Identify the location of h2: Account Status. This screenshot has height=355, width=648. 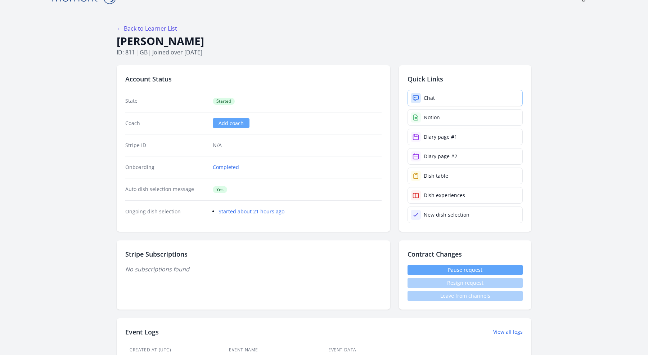
(254, 79).